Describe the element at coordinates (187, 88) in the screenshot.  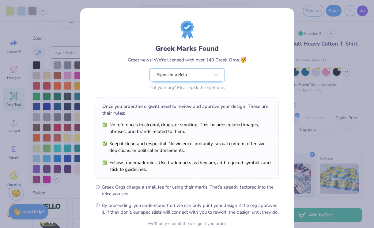
I see `div: Not your org? Please pick the right one.` at that location.